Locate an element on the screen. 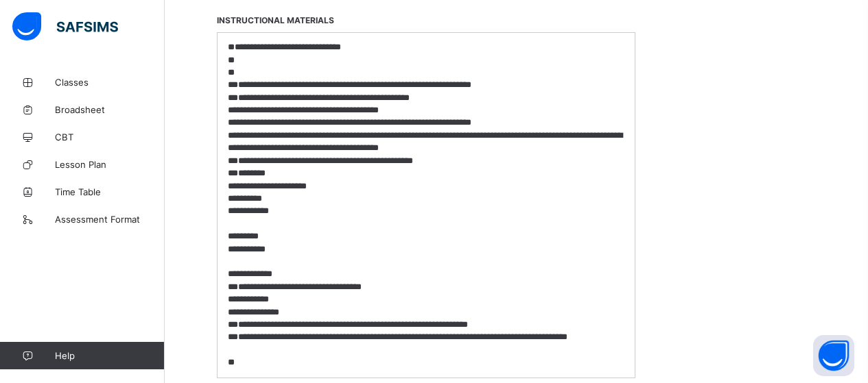 The height and width of the screenshot is (383, 868). span: INSTRUCTIONAL MATERIALS is located at coordinates (426, 20).